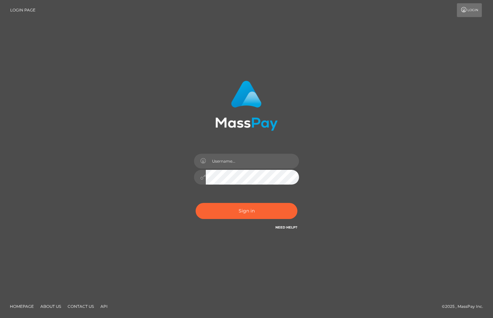 The image size is (493, 318). What do you see at coordinates (286, 227) in the screenshot?
I see `a: Need Help?` at bounding box center [286, 227].